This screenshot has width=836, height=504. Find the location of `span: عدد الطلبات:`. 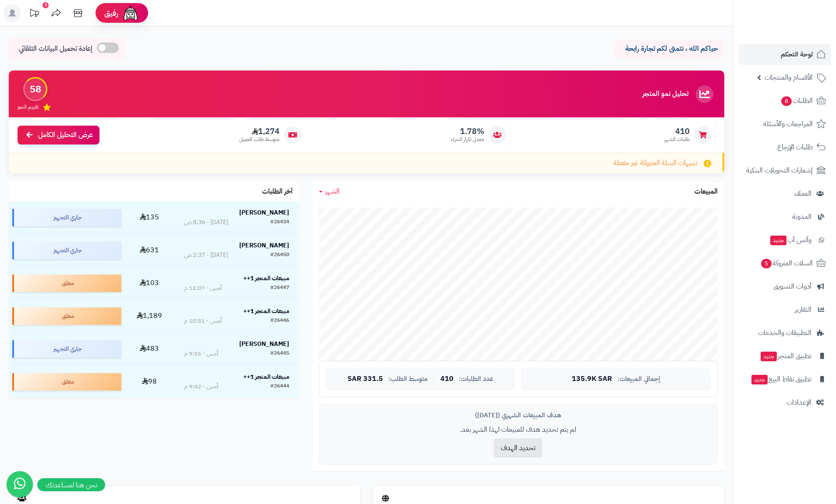

span: عدد الطلبات: is located at coordinates (476, 379).